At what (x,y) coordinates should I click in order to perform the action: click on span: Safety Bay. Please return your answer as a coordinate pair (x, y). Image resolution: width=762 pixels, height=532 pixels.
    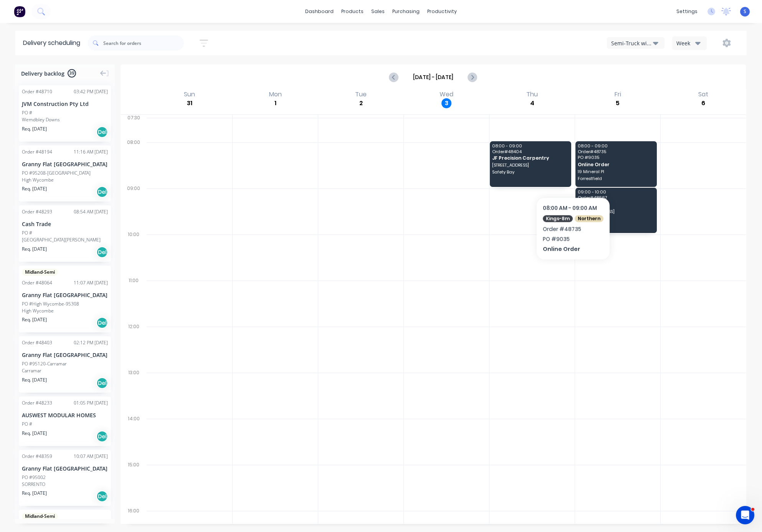
    Looking at the image, I should click on (530, 172).